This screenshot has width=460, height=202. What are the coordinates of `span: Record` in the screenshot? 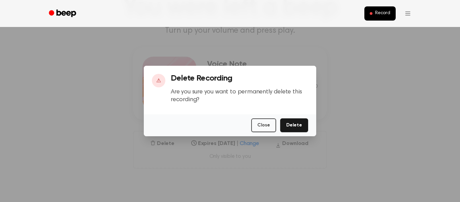 It's located at (383, 13).